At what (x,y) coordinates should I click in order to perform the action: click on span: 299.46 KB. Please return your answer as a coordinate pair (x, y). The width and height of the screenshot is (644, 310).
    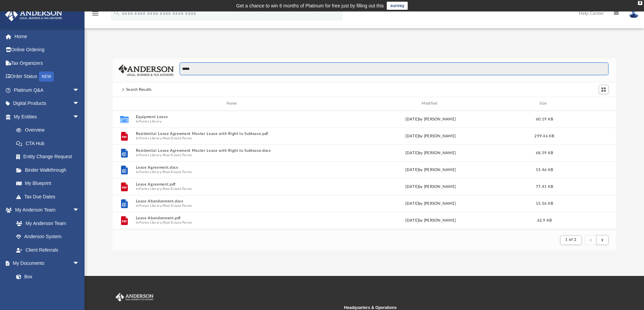
    Looking at the image, I should click on (544, 136).